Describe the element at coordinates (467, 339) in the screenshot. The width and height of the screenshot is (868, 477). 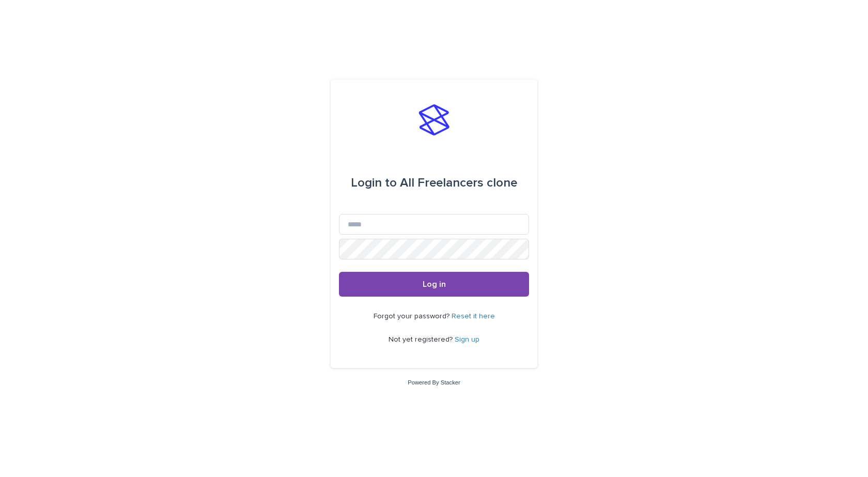
I see `a: Sign up` at that location.